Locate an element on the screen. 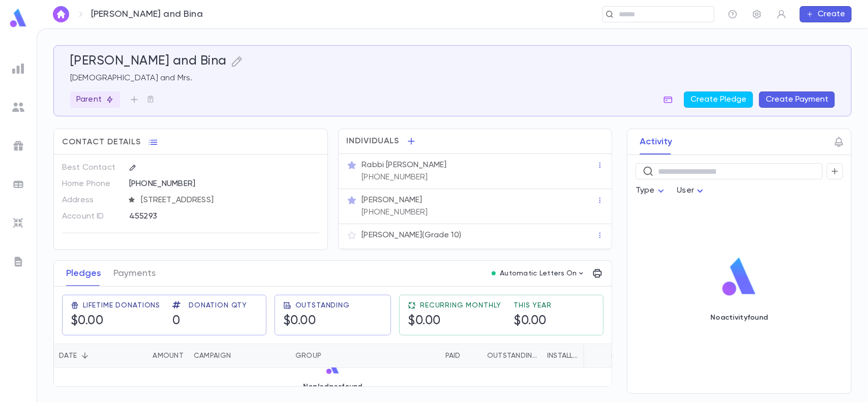 The height and width of the screenshot is (402, 868). p: No activity found is located at coordinates (738, 318).